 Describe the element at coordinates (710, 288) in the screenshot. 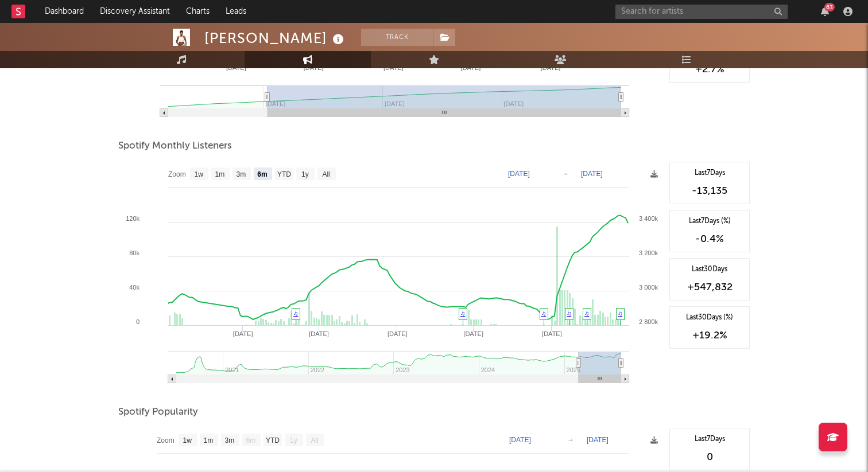

I see `div: +547,832` at that location.